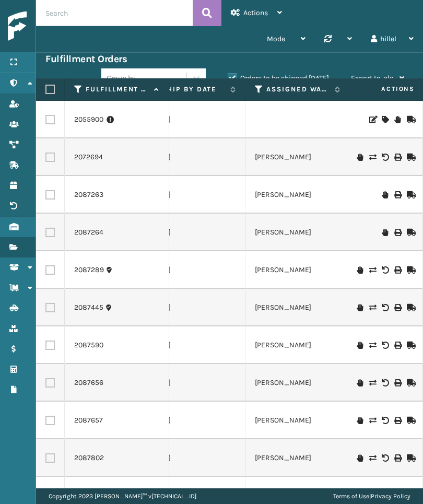 This screenshot has height=504, width=423. I want to click on label: Fulfillment Order Id, so click(117, 89).